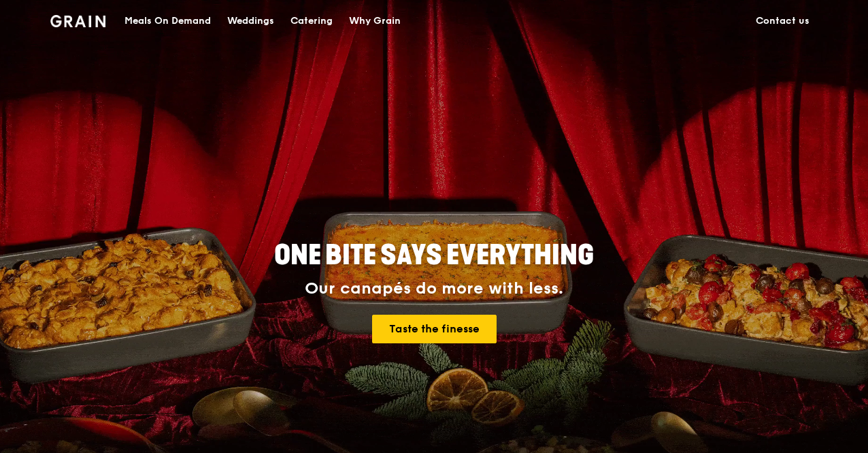 Image resolution: width=868 pixels, height=453 pixels. I want to click on a: Contact us, so click(783, 21).